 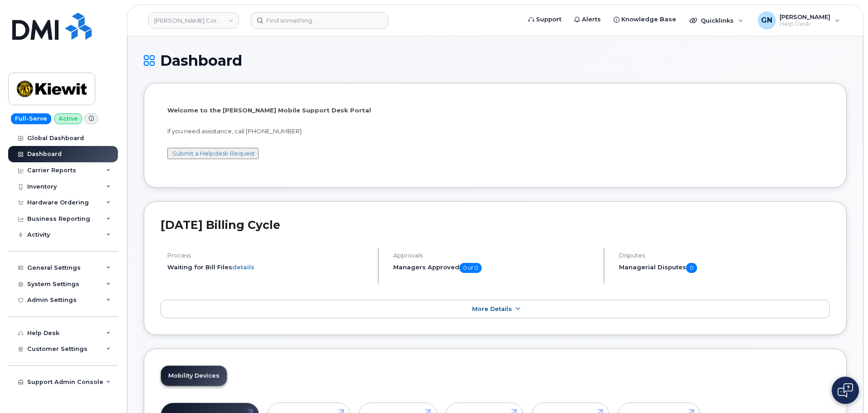 What do you see at coordinates (193, 376) in the screenshot?
I see `a: Mobility Devices` at bounding box center [193, 376].